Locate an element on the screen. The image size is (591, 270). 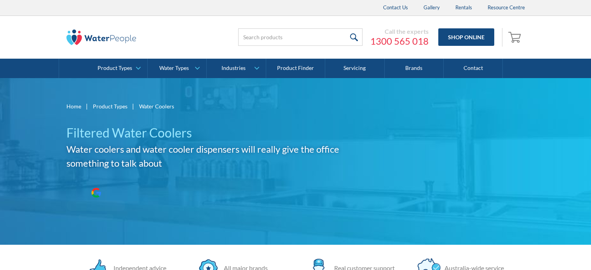
div: Water Coolers is located at coordinates (157, 106).